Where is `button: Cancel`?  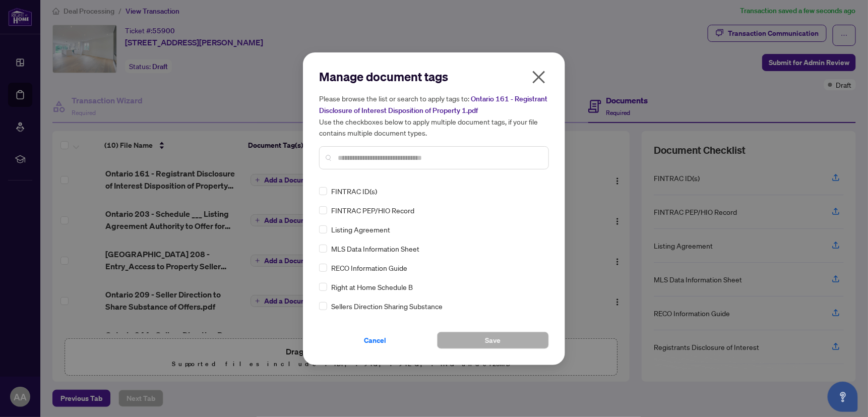
button: Cancel is located at coordinates (375, 340).